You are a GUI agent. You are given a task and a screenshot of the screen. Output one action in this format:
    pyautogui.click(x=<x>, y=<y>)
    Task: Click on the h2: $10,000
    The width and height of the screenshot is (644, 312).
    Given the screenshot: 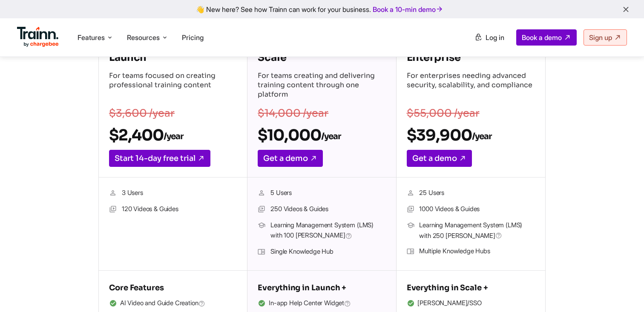 What is the action you would take?
    pyautogui.click(x=322, y=135)
    